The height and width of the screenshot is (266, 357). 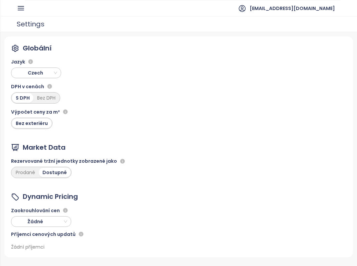 I want to click on div: DPH v cenách, so click(x=40, y=86).